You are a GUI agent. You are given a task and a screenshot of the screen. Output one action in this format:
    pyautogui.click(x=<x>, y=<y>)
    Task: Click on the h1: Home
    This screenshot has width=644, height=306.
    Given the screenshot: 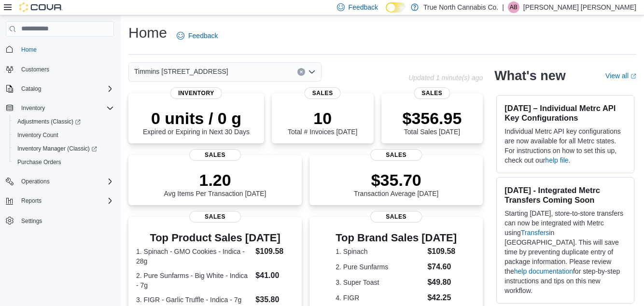 What is the action you would take?
    pyautogui.click(x=148, y=33)
    